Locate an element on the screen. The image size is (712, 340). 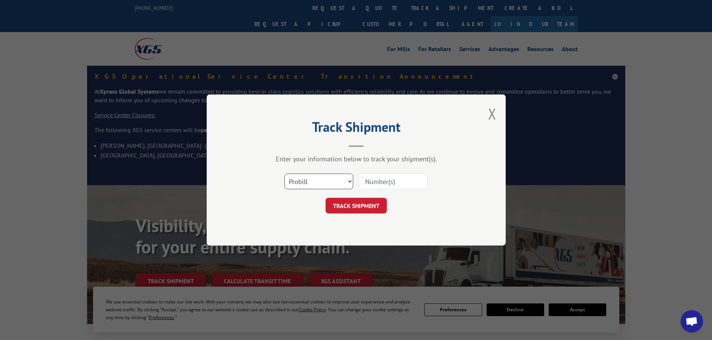
h2: Track Shipment is located at coordinates (356, 129).